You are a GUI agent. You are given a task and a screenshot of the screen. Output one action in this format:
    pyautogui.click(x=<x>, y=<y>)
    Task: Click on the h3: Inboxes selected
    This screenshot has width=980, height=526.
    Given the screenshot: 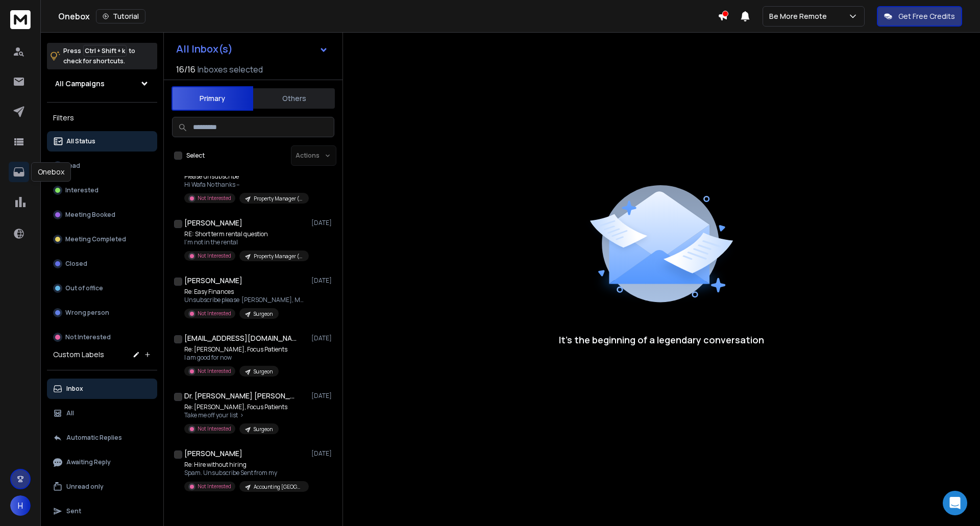 What is the action you would take?
    pyautogui.click(x=230, y=69)
    